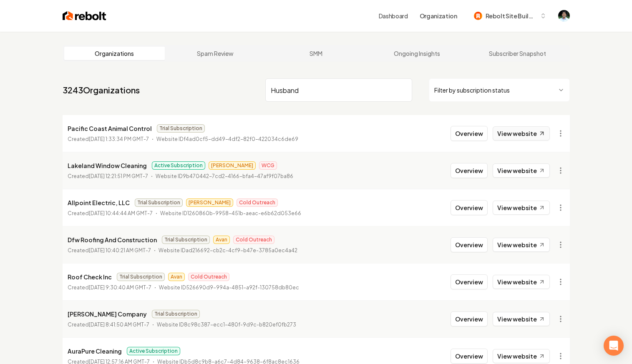 Image resolution: width=632 pixels, height=364 pixels. Describe the element at coordinates (110, 128) in the screenshot. I see `p: Pacific Coast Animal Control` at that location.